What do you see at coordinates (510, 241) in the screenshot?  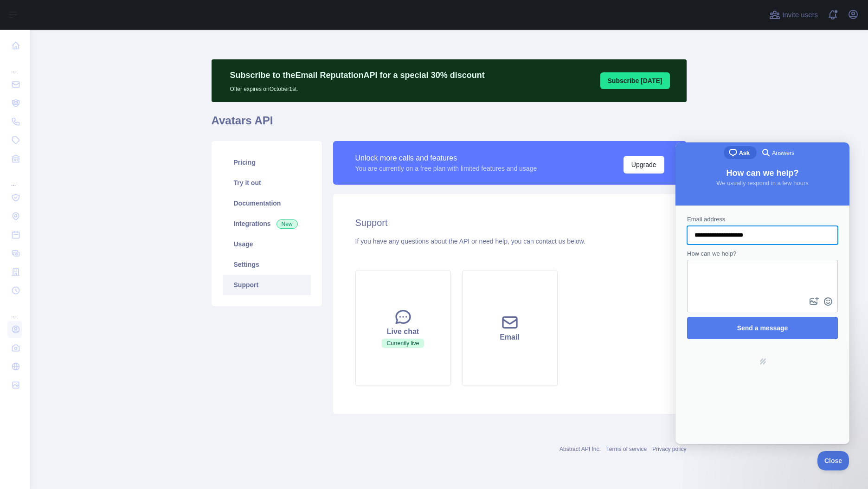 I see `div: If you have any questions about the API or need help, you can contact us below.` at bounding box center [510, 241].